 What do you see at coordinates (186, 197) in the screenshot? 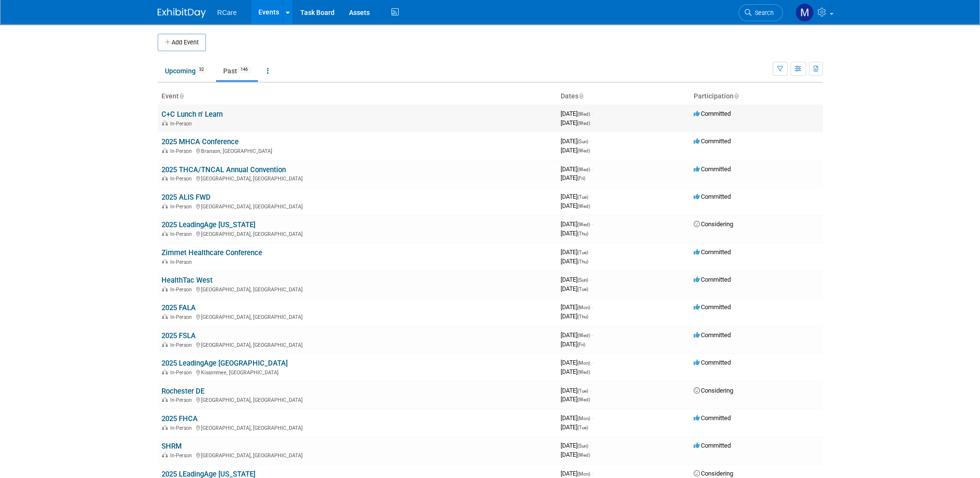
I see `a: 2025 ALIS FWD` at bounding box center [186, 197].